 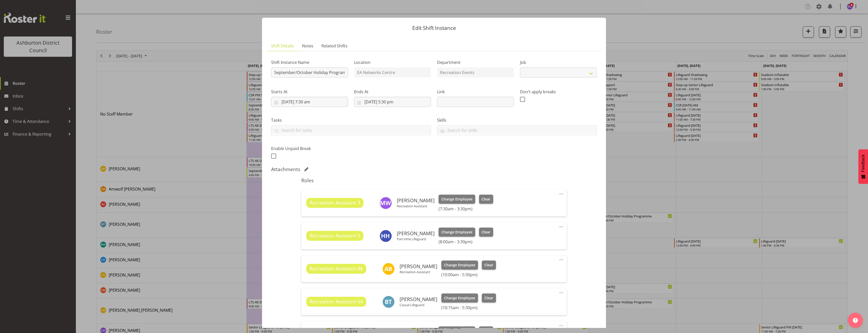 What do you see at coordinates (476, 91) in the screenshot?
I see `label: Link` at bounding box center [476, 91].